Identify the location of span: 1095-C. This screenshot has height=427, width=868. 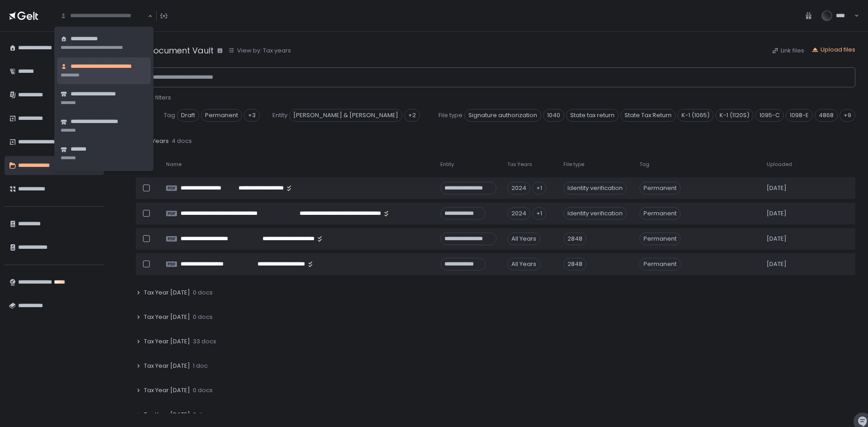
(770, 116).